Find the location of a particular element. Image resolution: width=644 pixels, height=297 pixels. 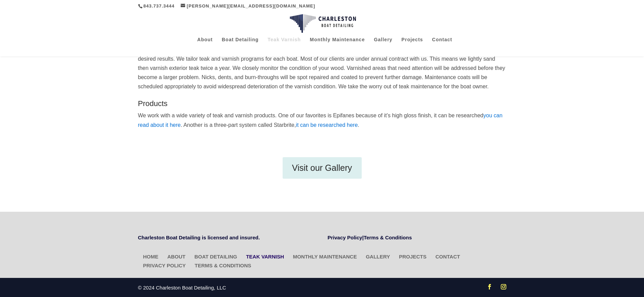

a: it can be researched here is located at coordinates (327, 125).